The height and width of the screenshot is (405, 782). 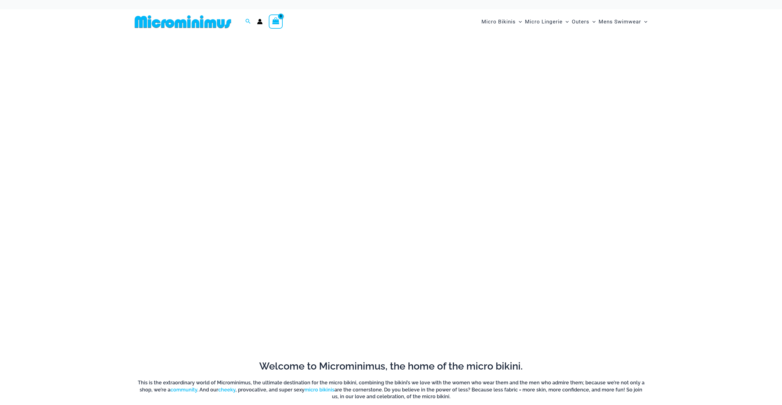 What do you see at coordinates (544, 22) in the screenshot?
I see `span: Micro Lingerie` at bounding box center [544, 22].